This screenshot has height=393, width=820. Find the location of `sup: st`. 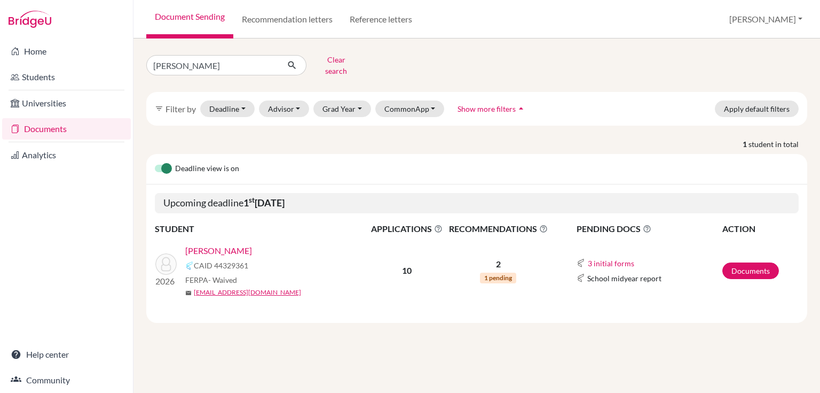

sup: st is located at coordinates (252, 200).